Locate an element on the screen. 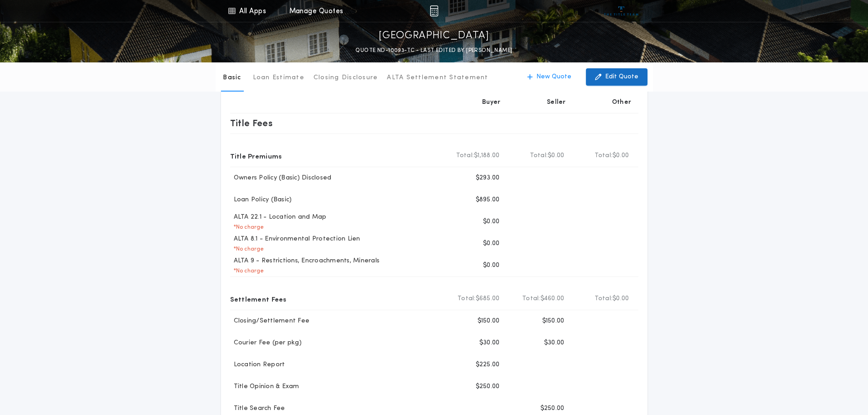  p: ALTA 22.1 - Location and Map is located at coordinates (278, 217).